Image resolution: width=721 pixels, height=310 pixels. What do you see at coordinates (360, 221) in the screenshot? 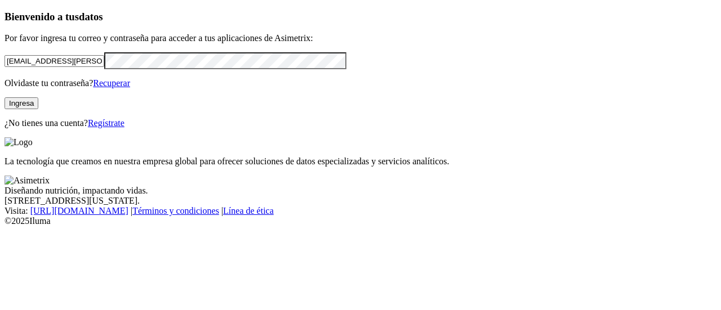
I see `div: © 2025 Iluma` at bounding box center [360, 221].